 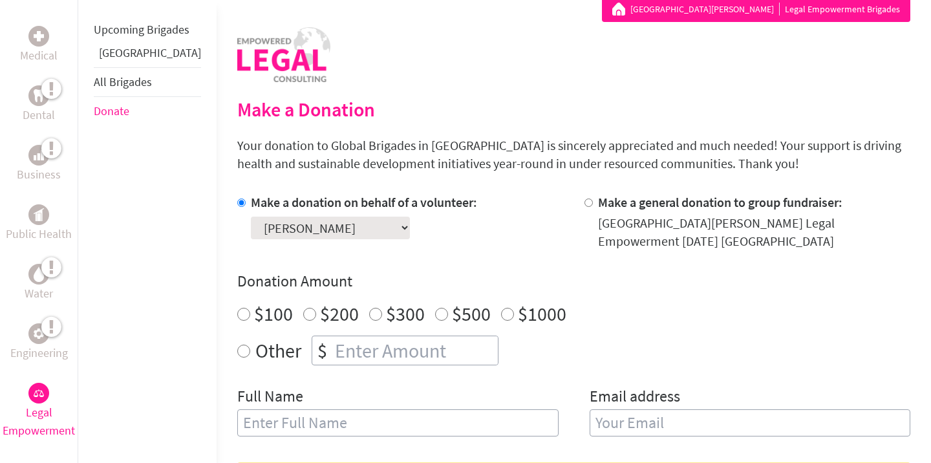 I want to click on label: Full Name, so click(x=270, y=398).